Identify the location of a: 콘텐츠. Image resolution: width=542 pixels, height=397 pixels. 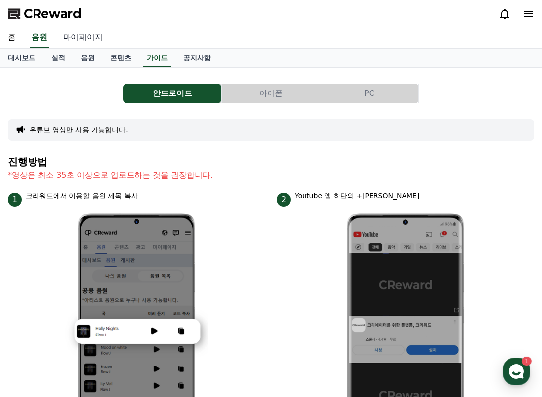
(121, 58).